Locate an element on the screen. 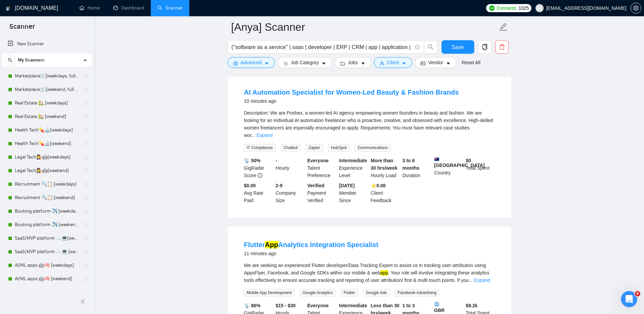  a: Legal Tech👩‍⚖️🤖[weekend] is located at coordinates (47, 171).